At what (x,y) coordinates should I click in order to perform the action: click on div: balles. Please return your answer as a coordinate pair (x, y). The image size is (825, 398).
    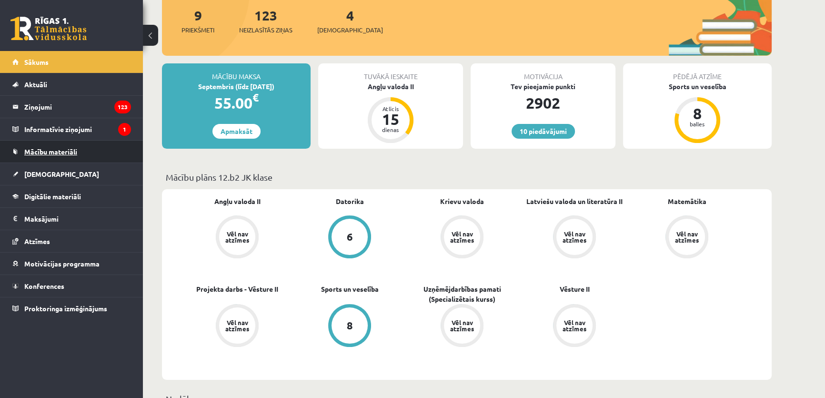
    Looking at the image, I should click on (698, 124).